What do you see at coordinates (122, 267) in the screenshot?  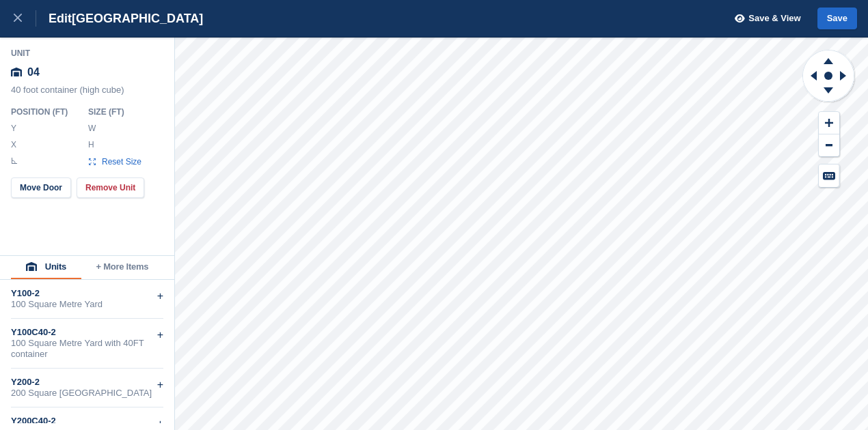 I see `button: + More Items` at bounding box center [122, 267].